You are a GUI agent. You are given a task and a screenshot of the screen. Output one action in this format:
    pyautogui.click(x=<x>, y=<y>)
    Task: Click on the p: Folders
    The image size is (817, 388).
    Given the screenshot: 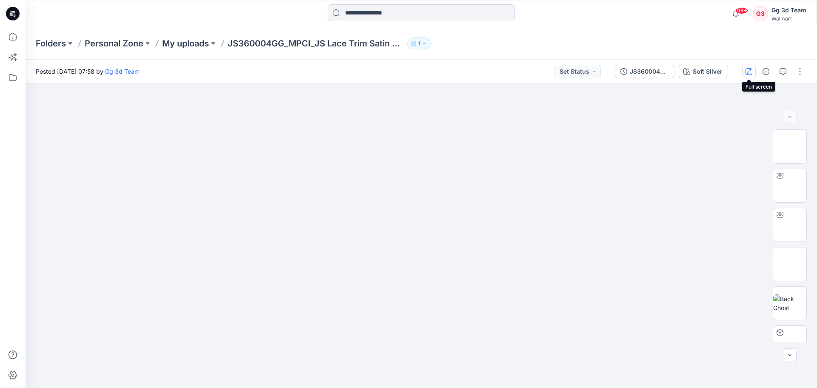 What is the action you would take?
    pyautogui.click(x=51, y=43)
    